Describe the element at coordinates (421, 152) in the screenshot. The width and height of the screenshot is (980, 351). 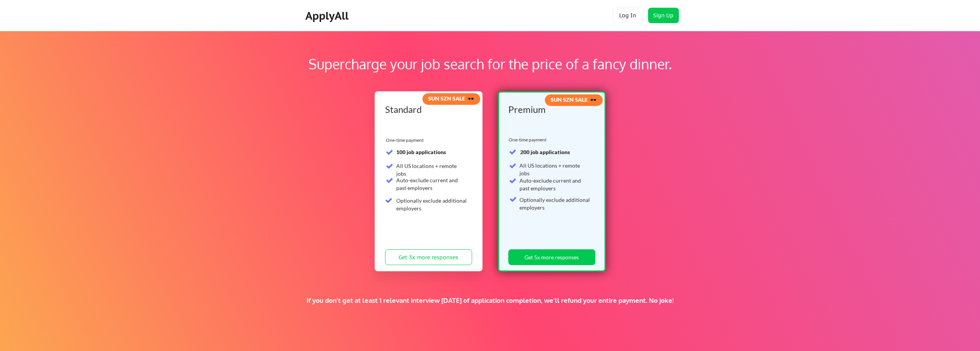
I see `strong: 100 job applications` at that location.